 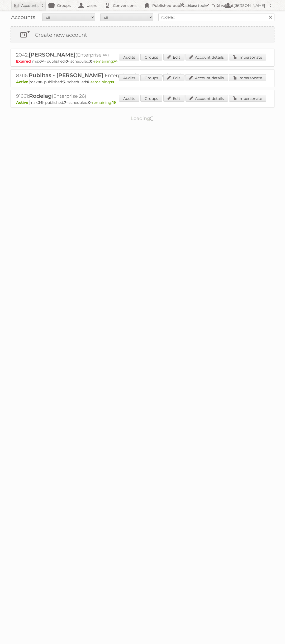 What do you see at coordinates (143, 35) in the screenshot?
I see `a: Create new account` at bounding box center [143, 35].